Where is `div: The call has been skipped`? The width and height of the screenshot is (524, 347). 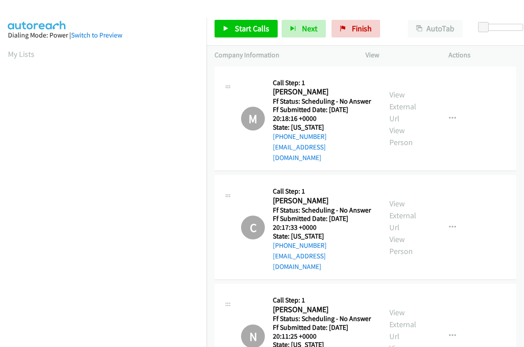 div: The call has been skipped is located at coordinates (253, 228).